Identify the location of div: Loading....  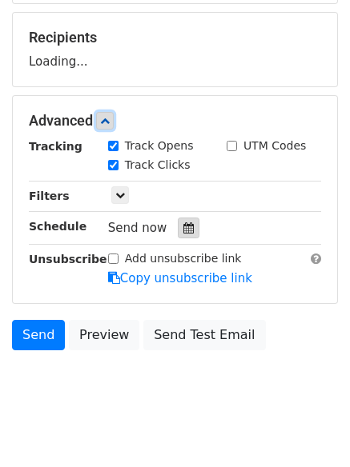
(174, 50).